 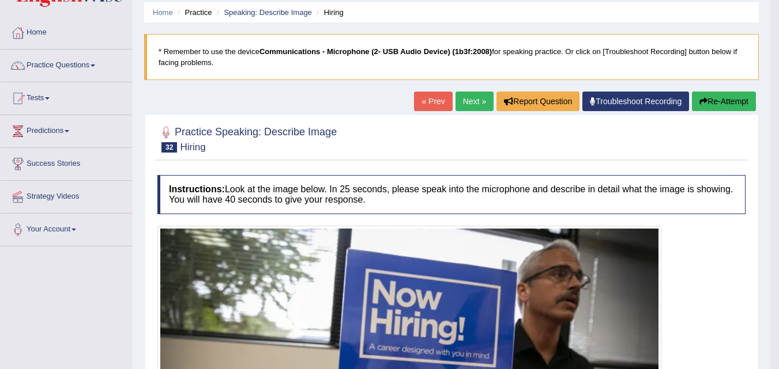 What do you see at coordinates (474, 101) in the screenshot?
I see `a: Next »` at bounding box center [474, 101].